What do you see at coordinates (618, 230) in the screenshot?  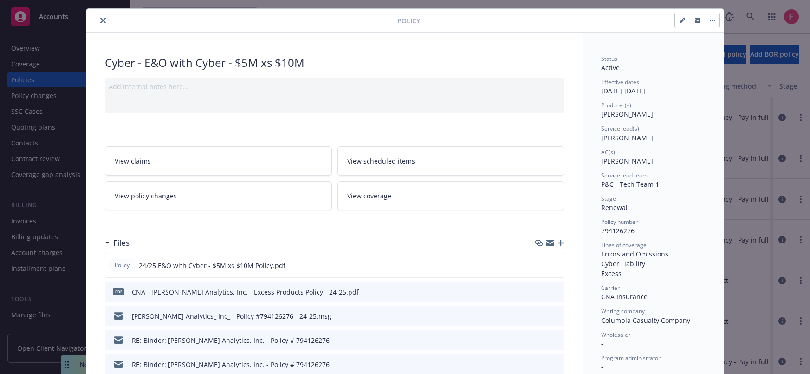 I see `span: 794126276` at bounding box center [618, 230].